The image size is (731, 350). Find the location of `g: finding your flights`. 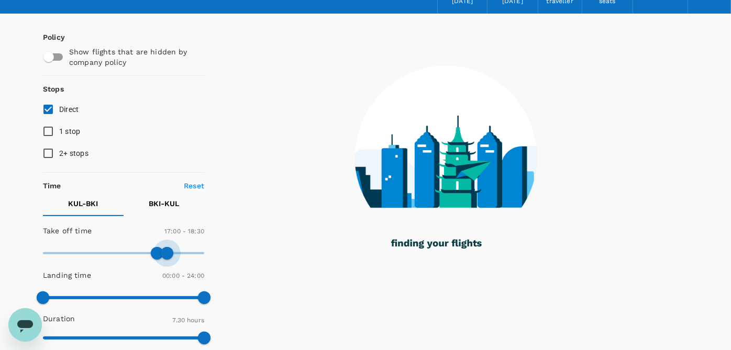

g: finding your flights is located at coordinates (436, 245).